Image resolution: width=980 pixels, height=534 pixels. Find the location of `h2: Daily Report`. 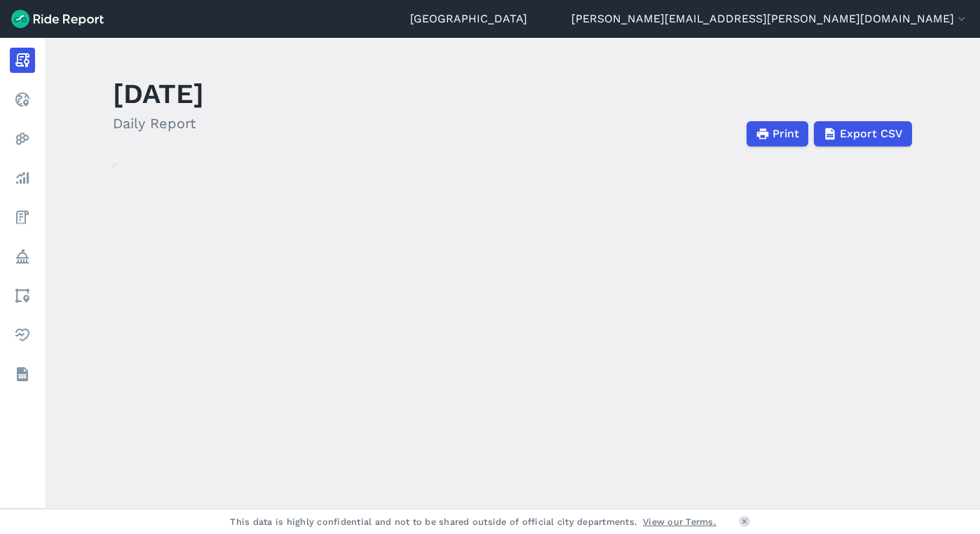

h2: Daily Report is located at coordinates (158, 123).